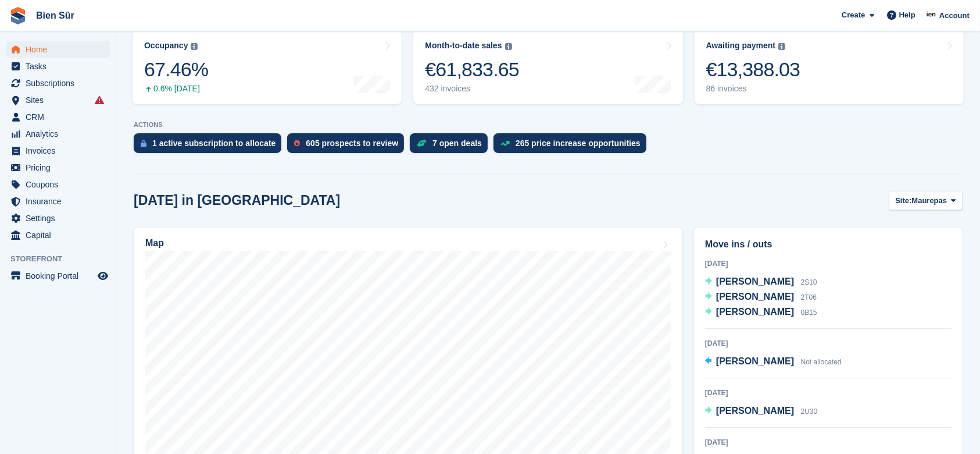  What do you see at coordinates (829, 67) in the screenshot?
I see `a: Awaiting payment €13,388.03 86 invoices` at bounding box center [829, 67].